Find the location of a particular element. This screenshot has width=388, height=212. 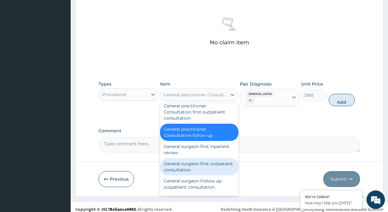

p: How may I help you today? is located at coordinates (331, 202).